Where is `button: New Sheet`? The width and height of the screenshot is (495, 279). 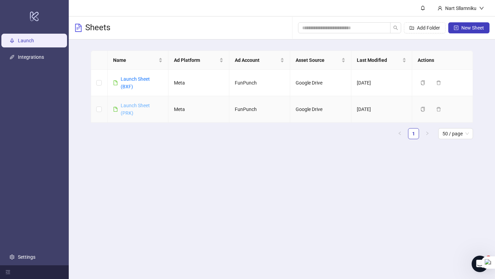 button: New Sheet is located at coordinates (469, 28).